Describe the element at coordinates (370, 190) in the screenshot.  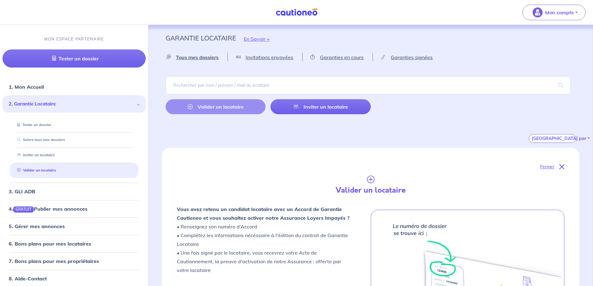
I see `h4: Valider un locataire` at that location.